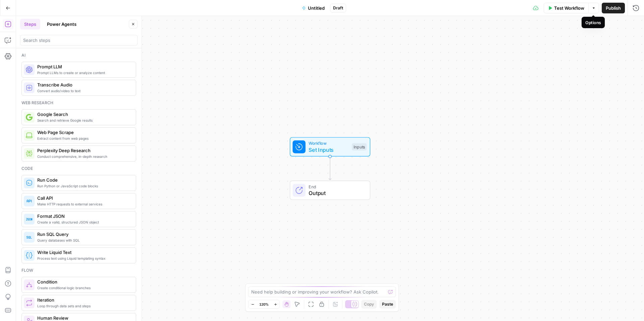 This screenshot has width=644, height=321. I want to click on span: Create a valid, structured JSON object, so click(84, 222).